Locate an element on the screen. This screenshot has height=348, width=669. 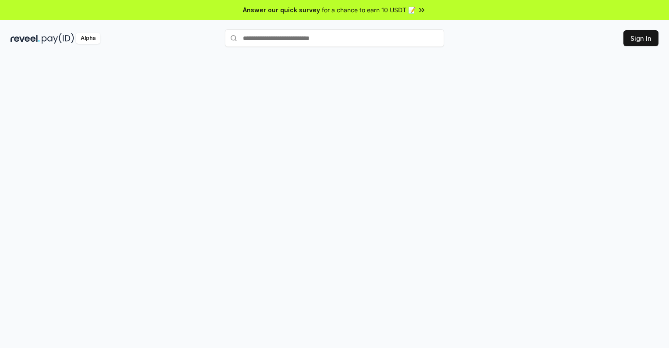
span: for a chance to earn 10 USDT 📝 is located at coordinates (369, 10).